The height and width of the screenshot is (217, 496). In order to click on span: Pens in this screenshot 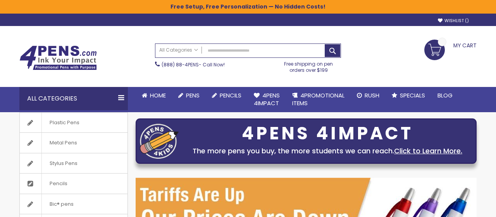, I will do `click(193, 95)`.